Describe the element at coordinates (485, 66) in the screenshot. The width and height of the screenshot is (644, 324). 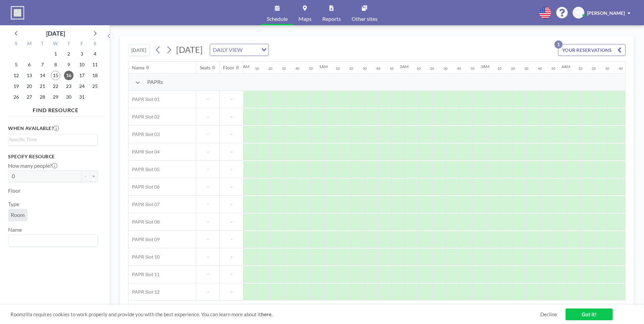
I see `div: 3AM` at that location.